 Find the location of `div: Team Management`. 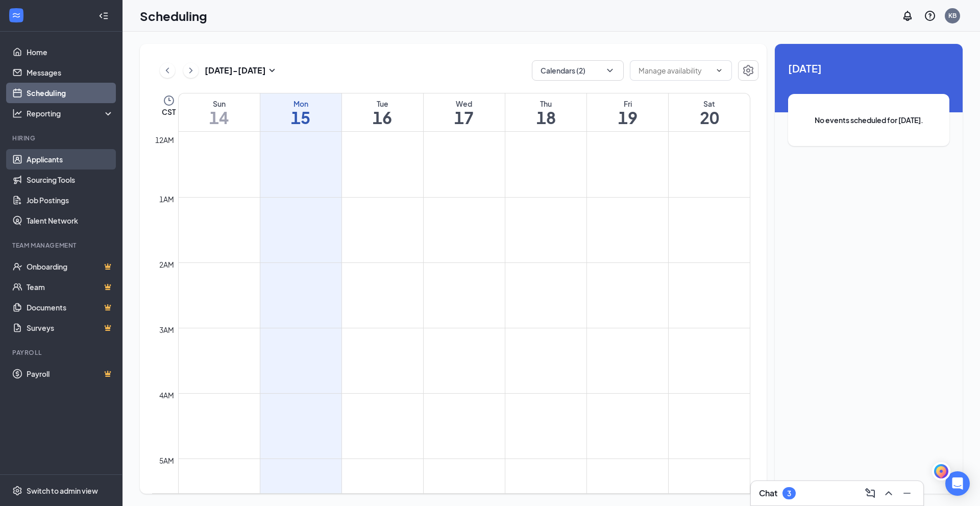

div: Team Management is located at coordinates (62, 245).